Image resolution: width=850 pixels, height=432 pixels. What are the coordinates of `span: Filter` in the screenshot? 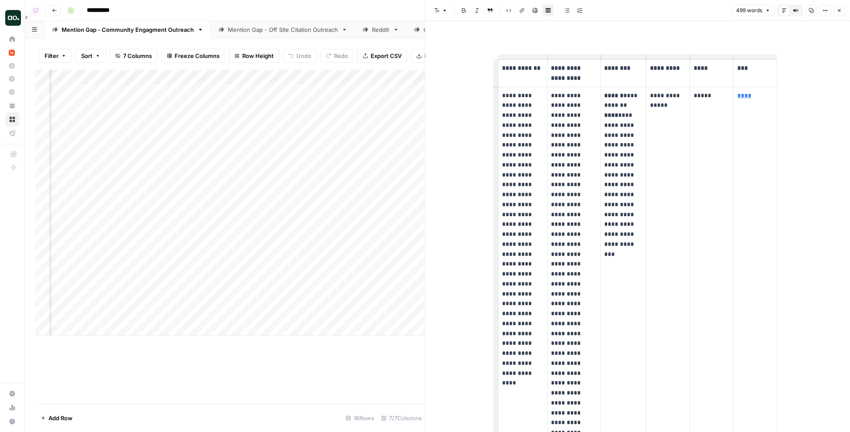 It's located at (51, 56).